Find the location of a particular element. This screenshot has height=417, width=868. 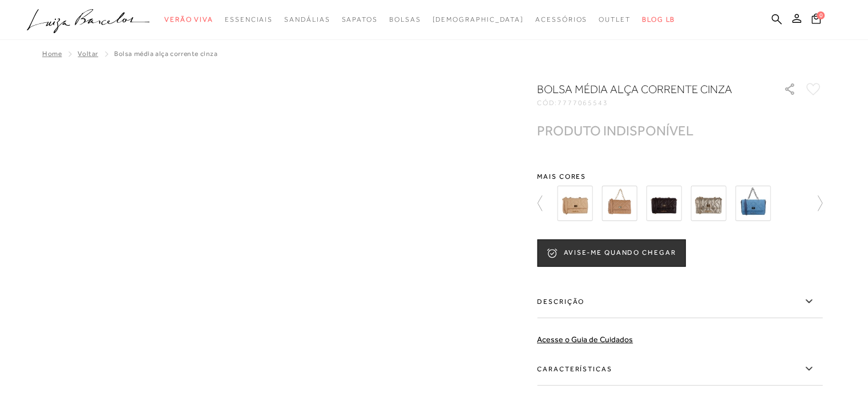

span: Verão Viva is located at coordinates (189, 20).